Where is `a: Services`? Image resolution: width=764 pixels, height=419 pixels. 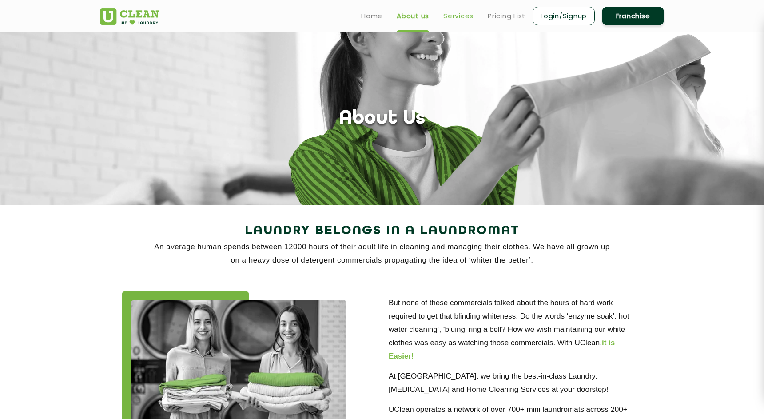 a: Services is located at coordinates (459, 16).